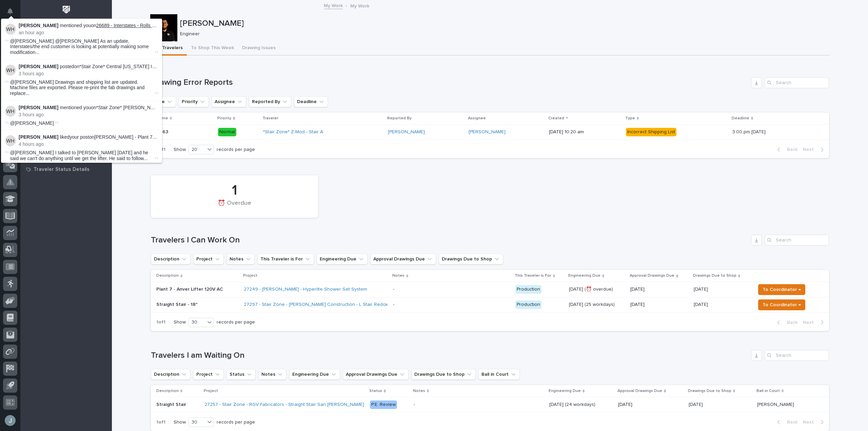  I want to click on p: 1 of 1, so click(161, 322).